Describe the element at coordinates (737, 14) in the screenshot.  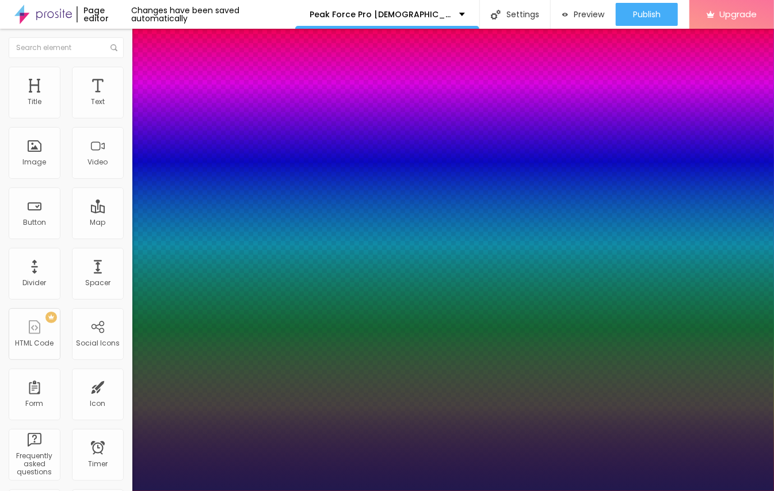
I see `span: Upgrade` at that location.